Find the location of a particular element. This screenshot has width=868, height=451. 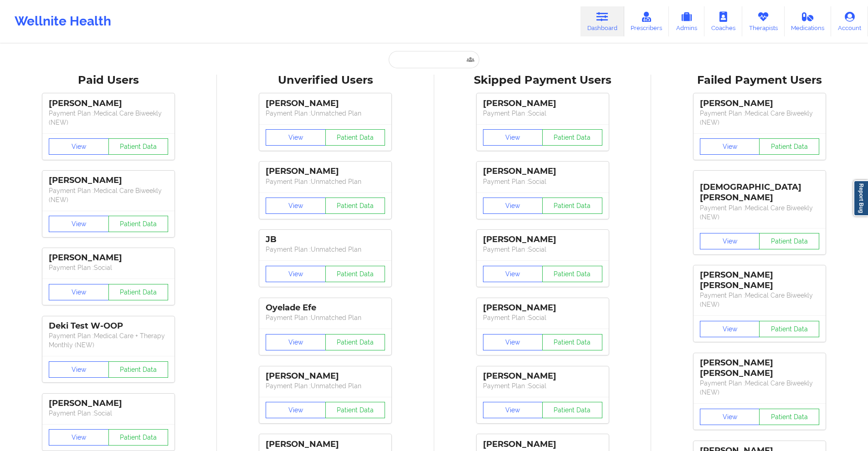

div: Unverified Users is located at coordinates (325, 80).